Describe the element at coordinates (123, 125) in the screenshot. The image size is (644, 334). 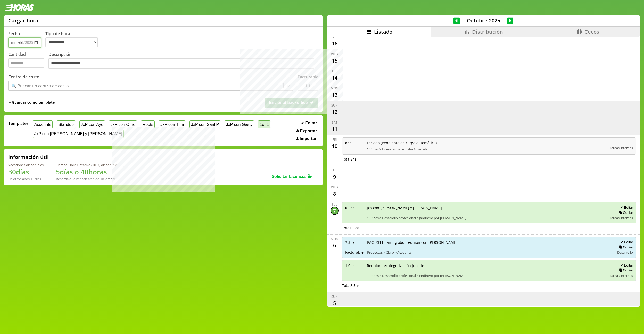
I see `button: JxP con Orne` at that location.